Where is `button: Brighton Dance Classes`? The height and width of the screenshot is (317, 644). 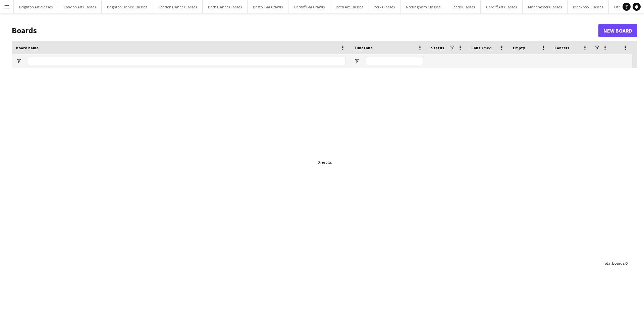 button: Brighton Dance Classes is located at coordinates (127, 7).